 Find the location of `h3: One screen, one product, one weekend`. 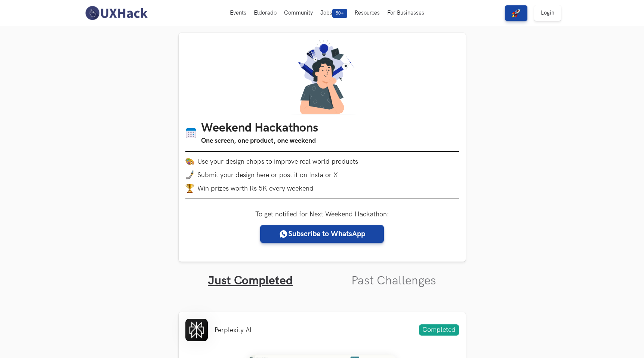

h3: One screen, one product, one weekend is located at coordinates (260, 141).